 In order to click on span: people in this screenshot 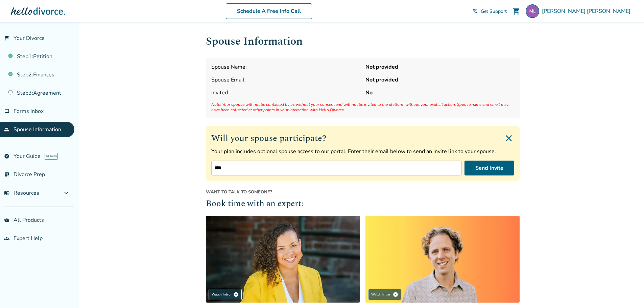, I will do `click(7, 129)`.